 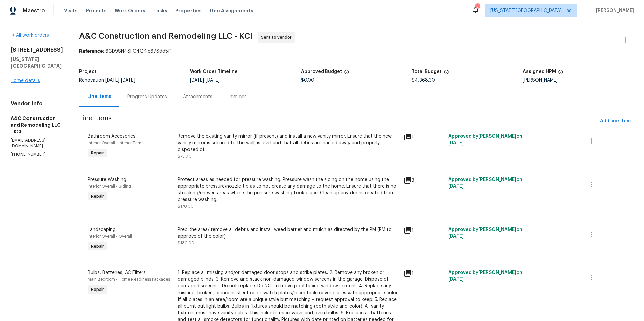 What do you see at coordinates (147, 97) in the screenshot?
I see `div: Progress Updates` at bounding box center [147, 97].